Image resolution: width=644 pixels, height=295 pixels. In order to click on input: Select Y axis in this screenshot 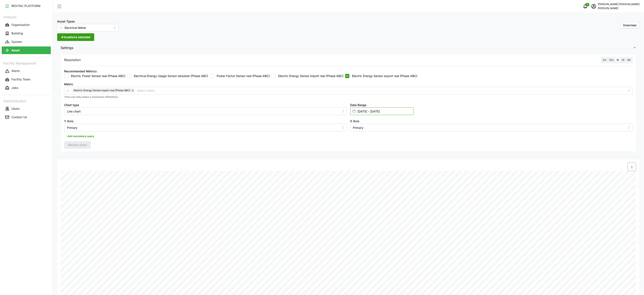, I will do `click(206, 128)`.